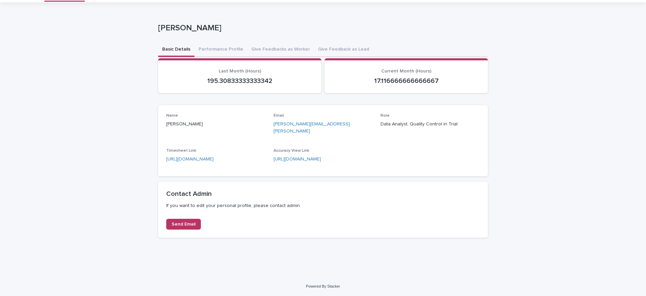  Describe the element at coordinates (240, 81) in the screenshot. I see `p: 195.30833333333342` at that location.